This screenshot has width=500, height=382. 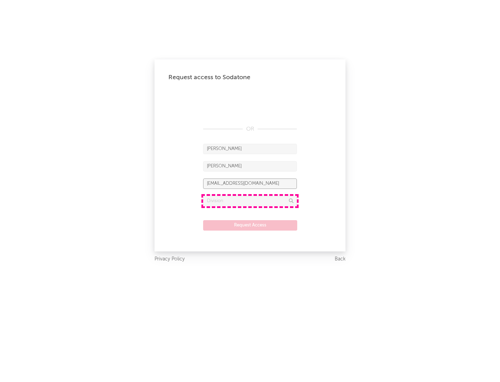 What do you see at coordinates (169, 259) in the screenshot?
I see `a: Privacy Policy` at bounding box center [169, 259].